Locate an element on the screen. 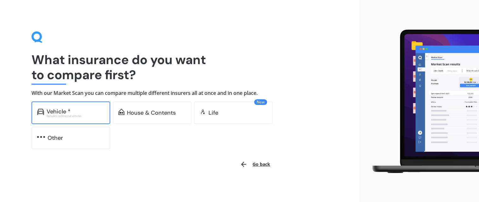  h4: With our Market Scan you can compare multiple different insurers all at once and in one place. is located at coordinates (179, 93).